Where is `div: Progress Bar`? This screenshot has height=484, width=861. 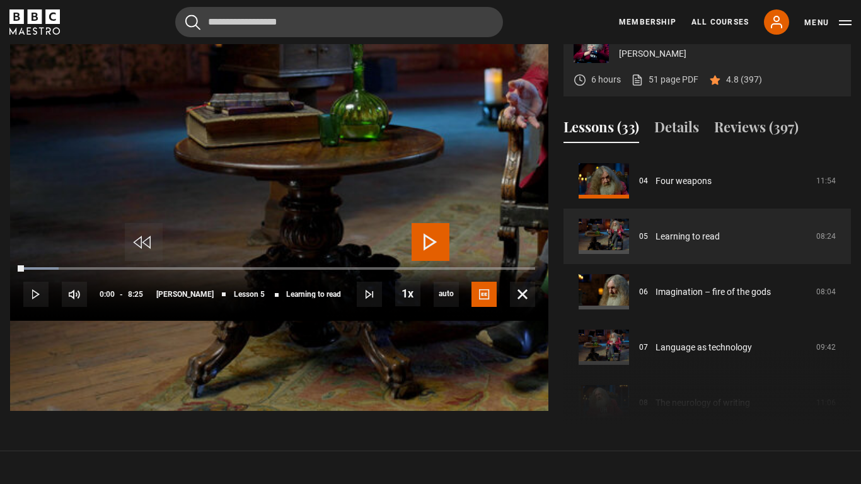 div: Progress Bar is located at coordinates (279, 269).